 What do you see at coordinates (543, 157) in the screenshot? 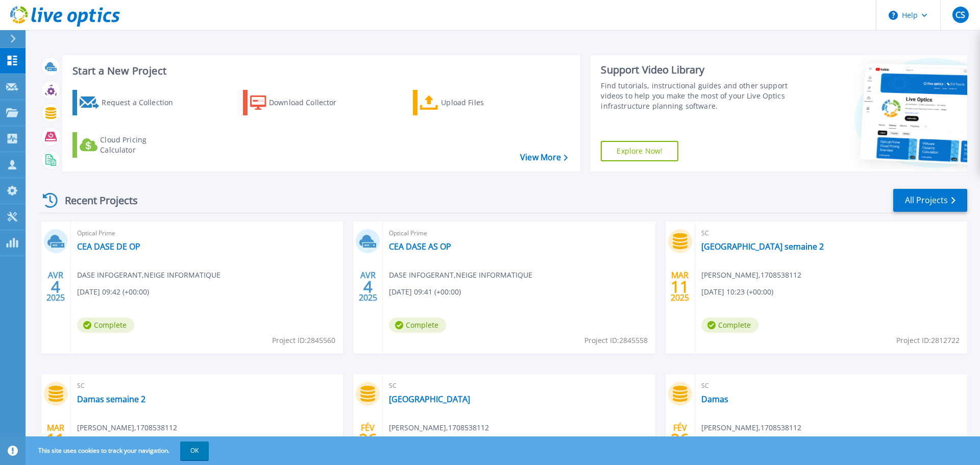
I see `a: View More` at bounding box center [543, 157].